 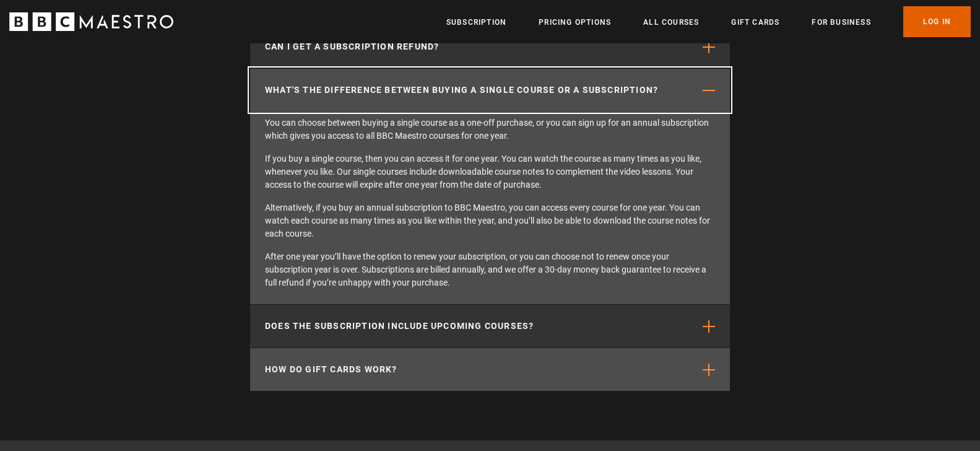 I want to click on p: Can I get a subscription refund?, so click(x=352, y=46).